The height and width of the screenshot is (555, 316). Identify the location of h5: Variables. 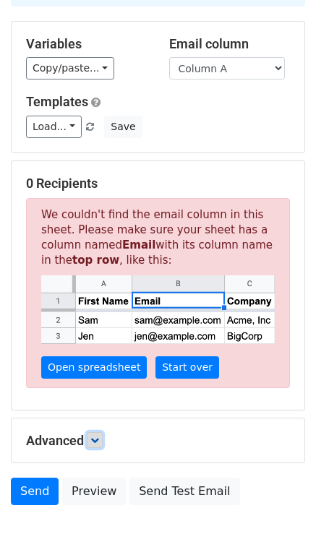
(87, 44).